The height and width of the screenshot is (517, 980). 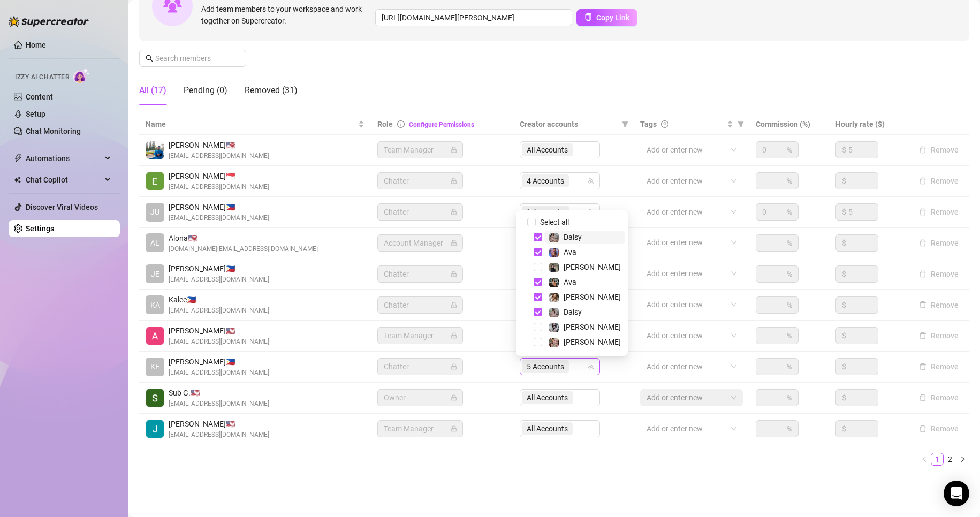 I want to click on a: Home, so click(x=36, y=45).